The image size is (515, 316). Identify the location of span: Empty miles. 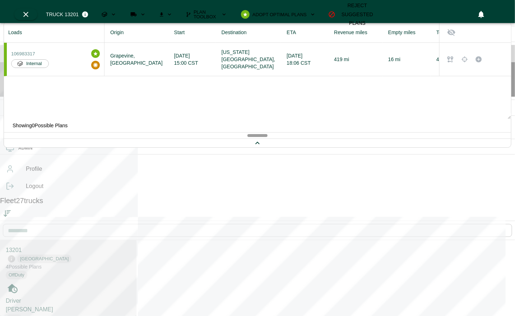
(407, 32).